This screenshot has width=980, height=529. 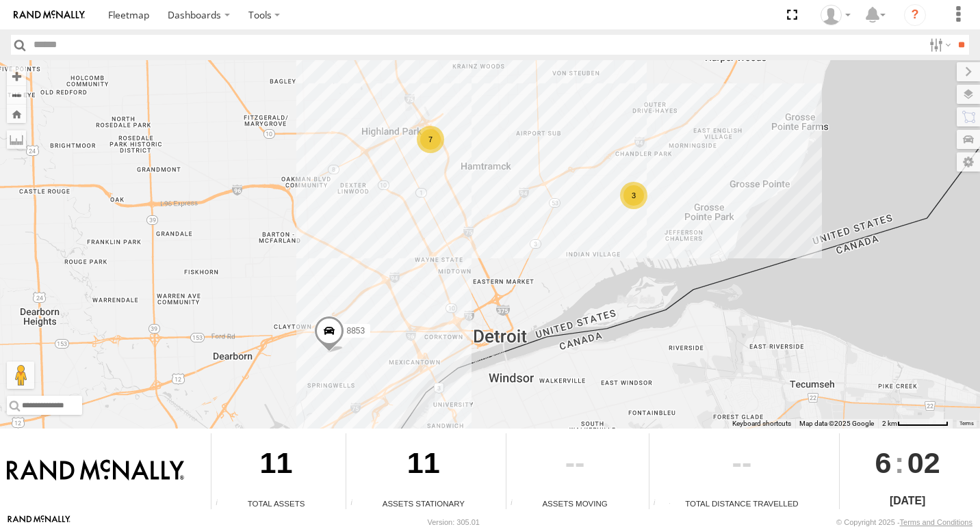 What do you see at coordinates (741, 503) in the screenshot?
I see `div: Total Distance Travelled` at bounding box center [741, 503].